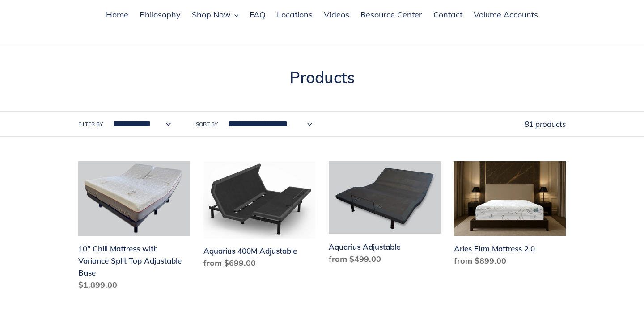 The width and height of the screenshot is (644, 310). I want to click on a: Aries Firm Mattress 2.0, so click(510, 216).